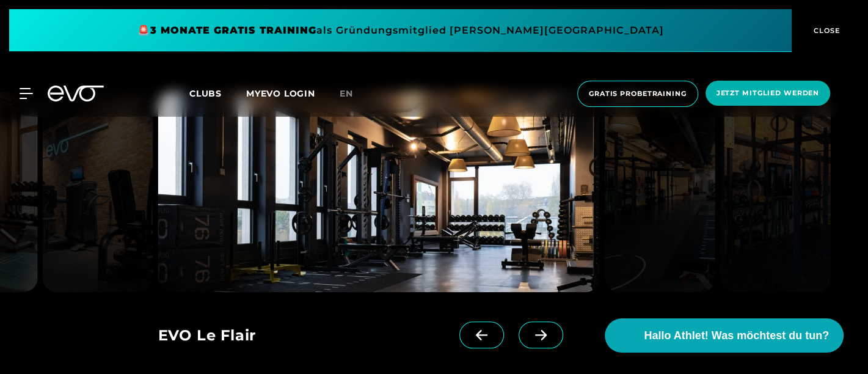  What do you see at coordinates (825, 30) in the screenshot?
I see `span: CLOSE` at bounding box center [825, 30].